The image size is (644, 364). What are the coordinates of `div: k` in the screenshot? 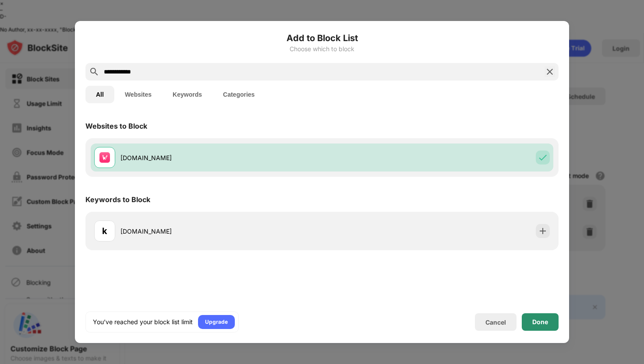 It's located at (105, 231).